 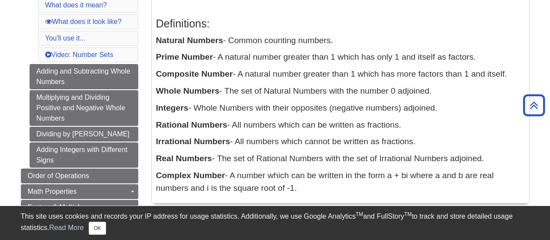 What do you see at coordinates (341, 57) in the screenshot?
I see `p: - A natural number greater than 1 which has only 1 and itself as factors.` at bounding box center [341, 57].